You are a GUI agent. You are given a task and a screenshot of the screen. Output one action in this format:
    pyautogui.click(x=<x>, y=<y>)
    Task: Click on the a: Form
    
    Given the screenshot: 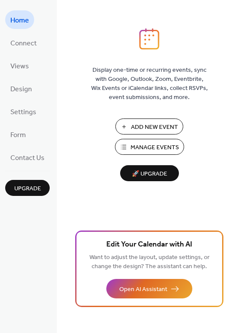 What is the action you would take?
    pyautogui.click(x=18, y=134)
    